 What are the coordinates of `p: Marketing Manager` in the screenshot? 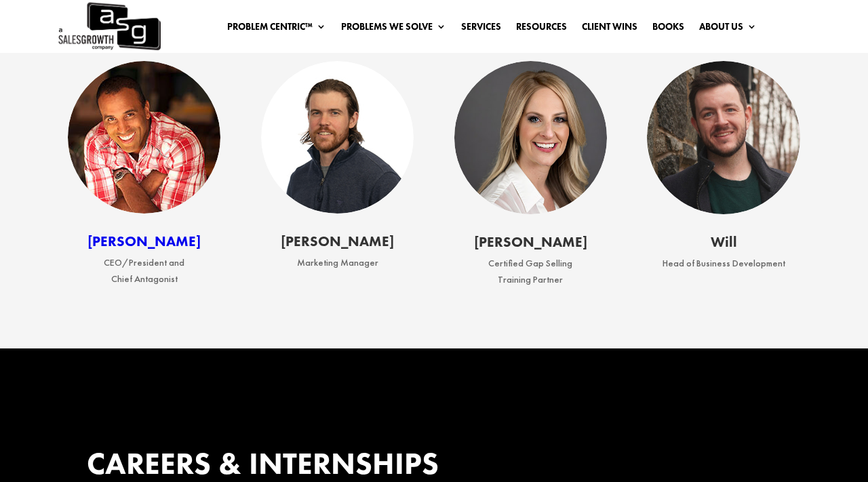 It's located at (337, 263).